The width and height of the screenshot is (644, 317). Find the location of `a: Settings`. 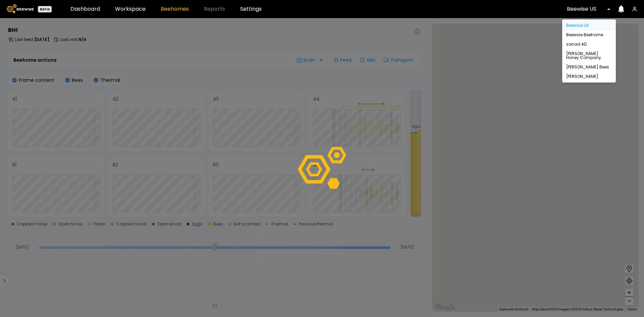

a: Settings is located at coordinates (251, 9).